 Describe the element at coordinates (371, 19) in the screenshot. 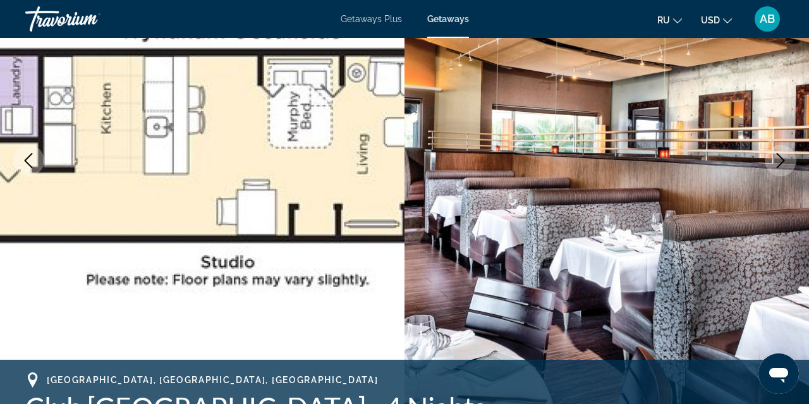

I see `span: Getaways Plus` at that location.